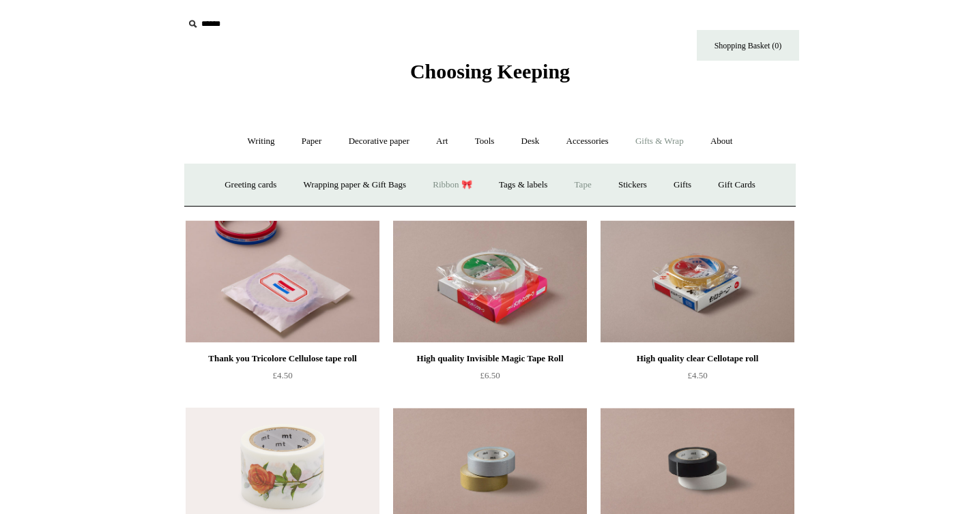 This screenshot has height=514, width=980. Describe the element at coordinates (312, 141) in the screenshot. I see `a: Paper` at that location.